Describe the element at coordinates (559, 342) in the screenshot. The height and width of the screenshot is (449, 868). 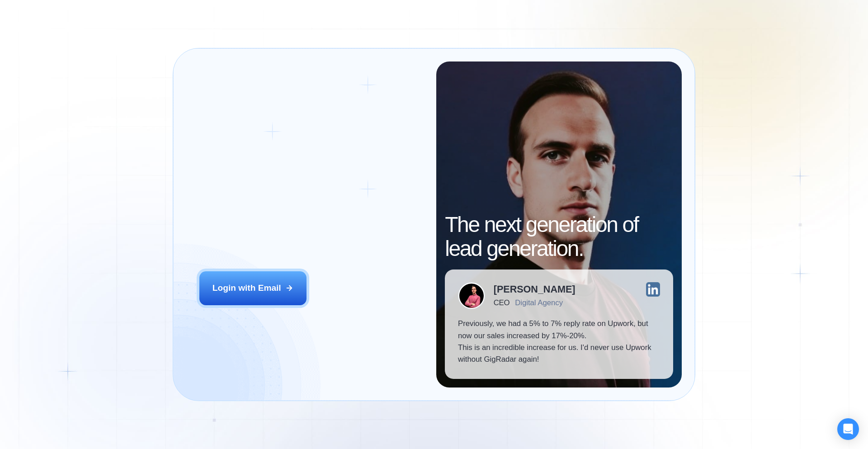
I see `p: Previously, we had a 5% to 7% reply rate on Upwork, but now our sales increased by 17%-20%. This ...` at that location.